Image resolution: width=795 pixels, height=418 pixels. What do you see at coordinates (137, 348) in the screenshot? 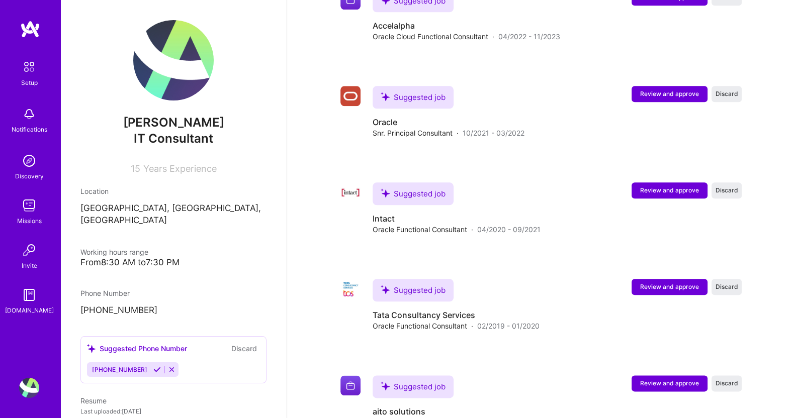
I see `div: Suggested Phone Number` at bounding box center [137, 348].